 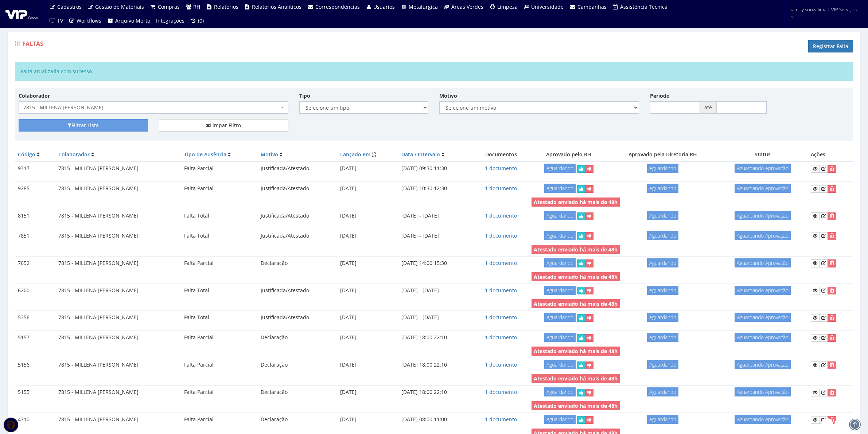 What do you see at coordinates (133, 21) in the screenshot?
I see `span: Arquivo Morto` at bounding box center [133, 21].